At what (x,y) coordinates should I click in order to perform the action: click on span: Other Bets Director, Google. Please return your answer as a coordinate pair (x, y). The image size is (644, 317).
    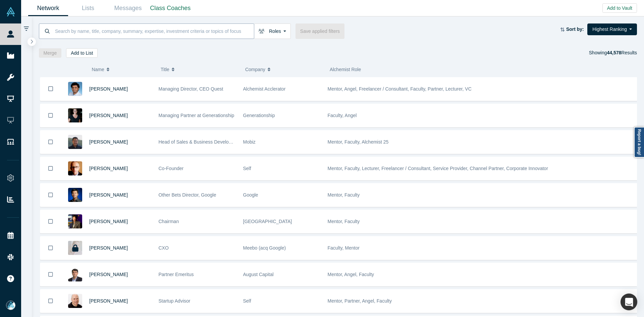
    Looking at the image, I should click on (188, 195).